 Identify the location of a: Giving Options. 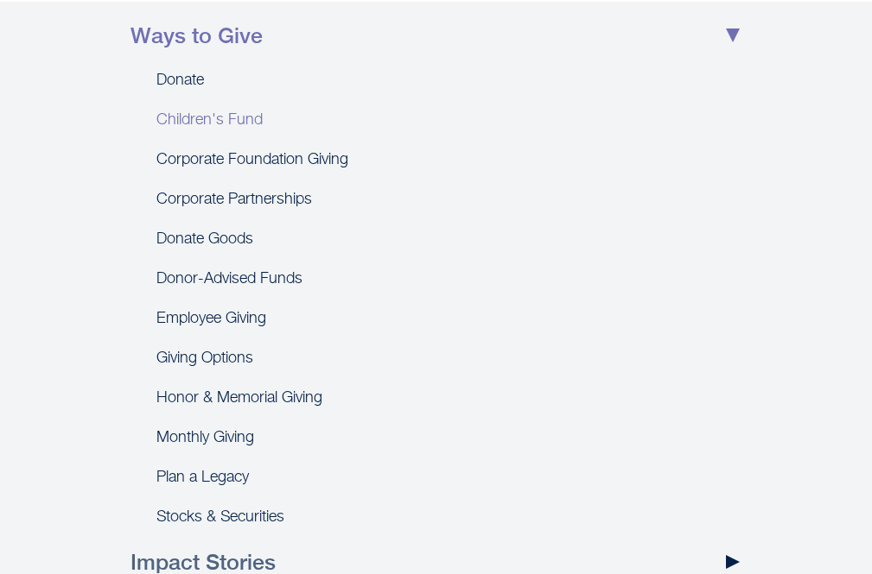
(435, 359).